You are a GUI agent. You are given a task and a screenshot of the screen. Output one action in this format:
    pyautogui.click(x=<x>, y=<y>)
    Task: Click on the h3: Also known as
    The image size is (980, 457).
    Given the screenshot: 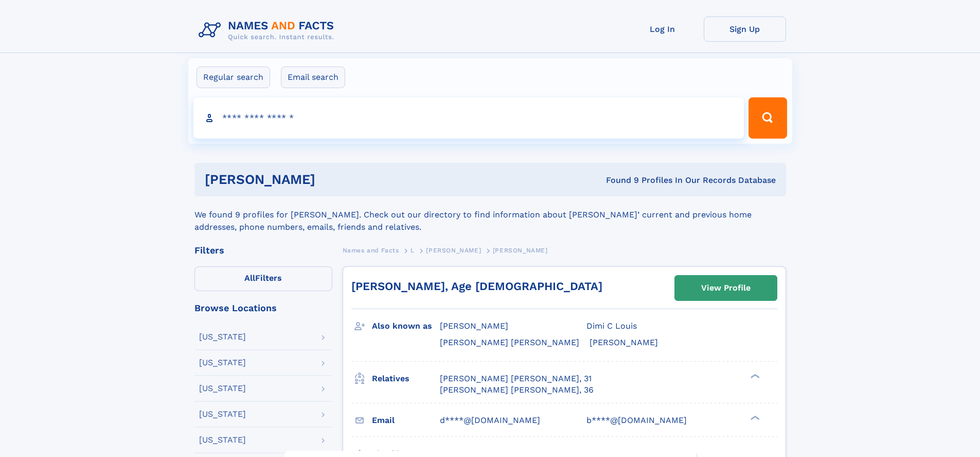 What is the action you would take?
    pyautogui.click(x=406, y=326)
    